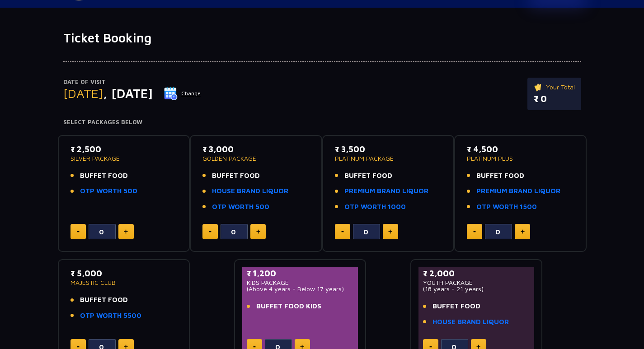  What do you see at coordinates (300, 273) in the screenshot?
I see `p: ₹ 1,200` at bounding box center [300, 273].